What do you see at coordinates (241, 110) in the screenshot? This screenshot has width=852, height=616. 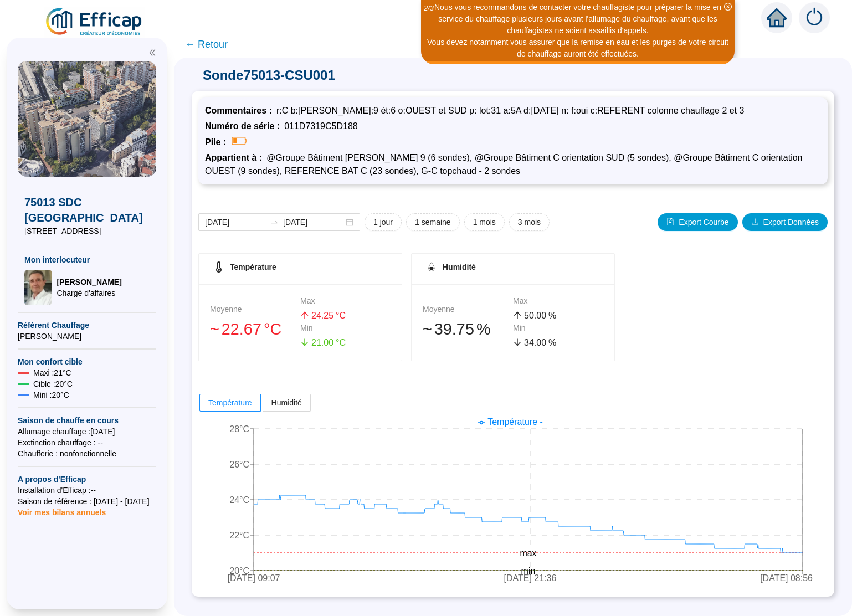 I see `span: Commentaires :` at bounding box center [241, 110].